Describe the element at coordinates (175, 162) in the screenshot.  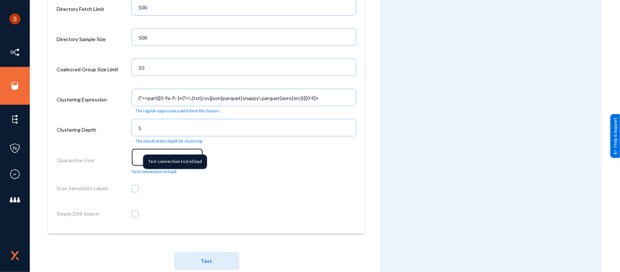
I see `div: Test connection to (re)load` at that location.